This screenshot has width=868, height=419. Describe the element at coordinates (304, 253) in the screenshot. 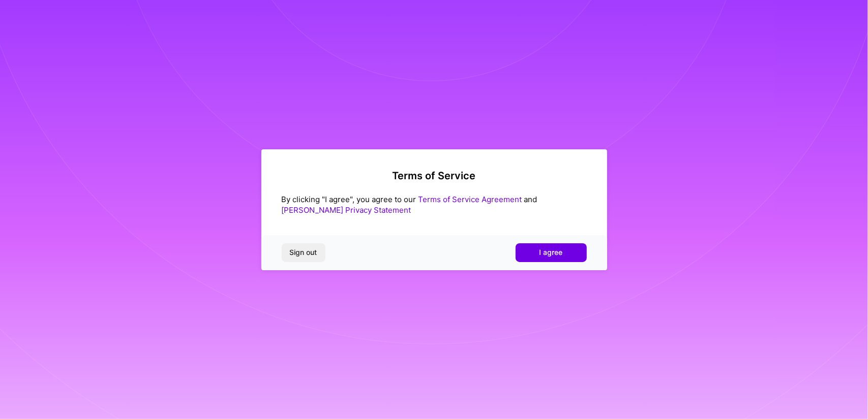

I see `span: Sign out` at that location.